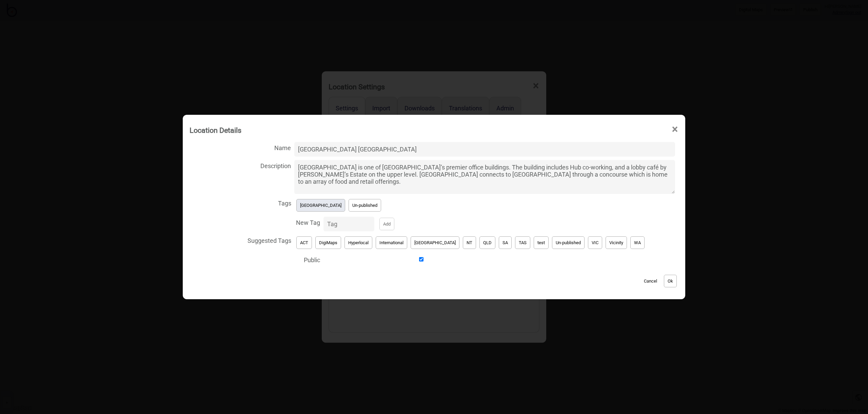  Describe the element at coordinates (650, 280) in the screenshot. I see `button: Cancel` at that location.